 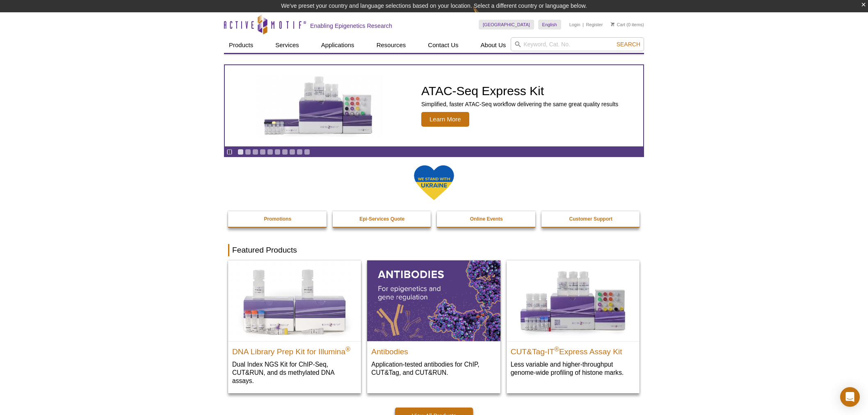 What do you see at coordinates (292, 151) in the screenshot?
I see `a: Go to slide 8` at bounding box center [292, 151].